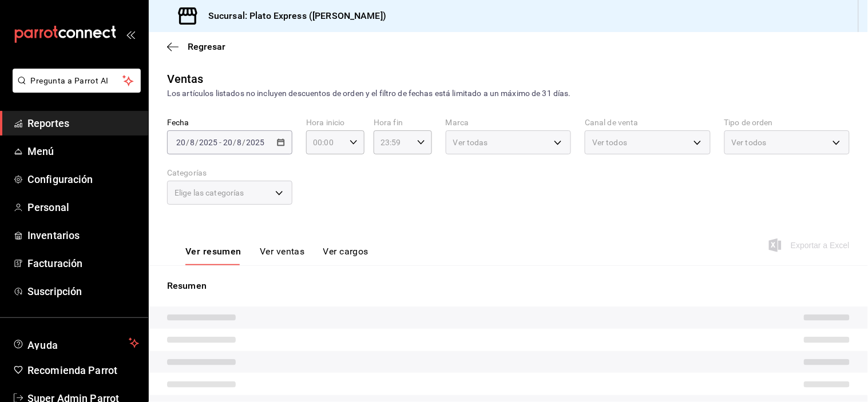 The height and width of the screenshot is (402, 868). I want to click on p: Resumen, so click(508, 286).